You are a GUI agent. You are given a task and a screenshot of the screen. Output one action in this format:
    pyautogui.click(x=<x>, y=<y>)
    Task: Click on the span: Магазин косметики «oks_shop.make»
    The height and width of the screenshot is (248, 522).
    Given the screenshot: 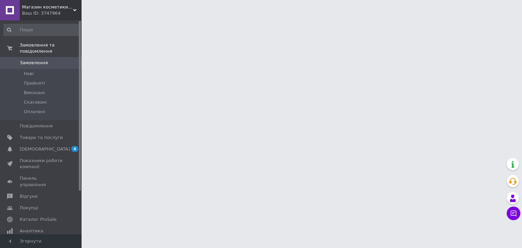 What is the action you would take?
    pyautogui.click(x=48, y=7)
    